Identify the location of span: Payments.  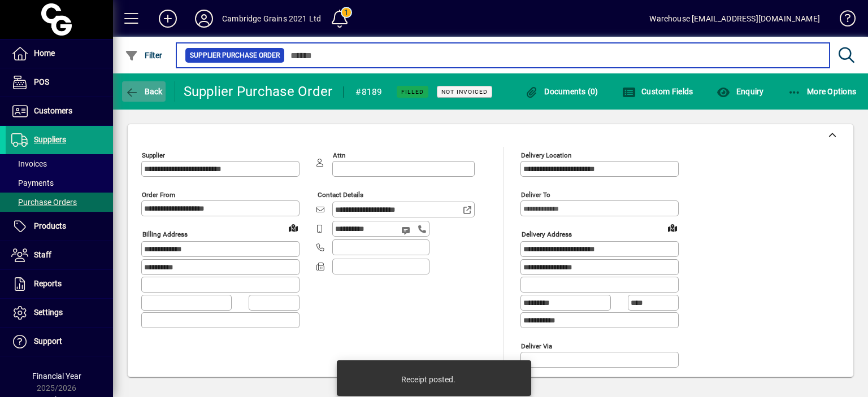
(32, 183).